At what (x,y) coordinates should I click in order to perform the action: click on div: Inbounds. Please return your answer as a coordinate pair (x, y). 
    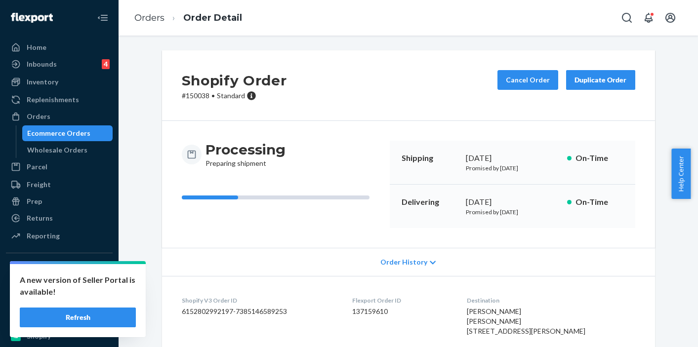
    Looking at the image, I should click on (42, 64).